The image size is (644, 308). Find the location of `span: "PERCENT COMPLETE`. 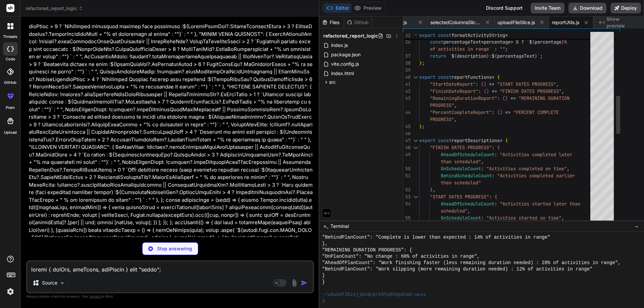

span: "PERCENT COMPLETE is located at coordinates (536, 112).